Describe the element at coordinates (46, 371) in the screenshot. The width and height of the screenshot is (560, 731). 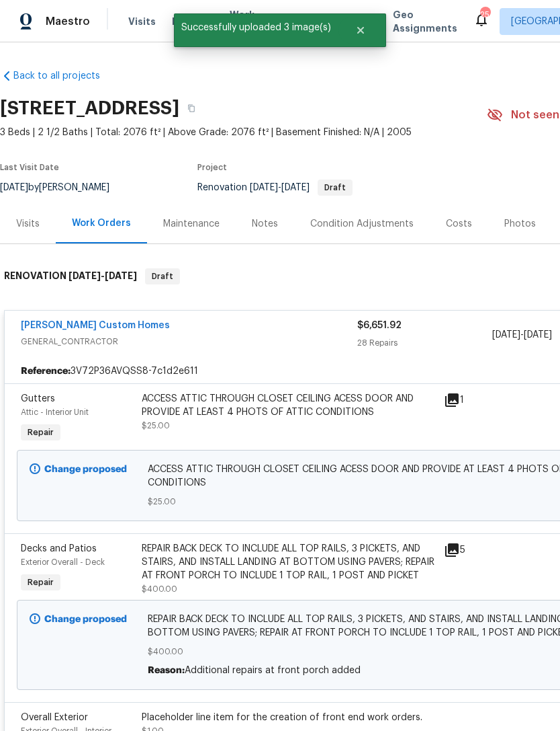
I see `b: Reference:` at that location.